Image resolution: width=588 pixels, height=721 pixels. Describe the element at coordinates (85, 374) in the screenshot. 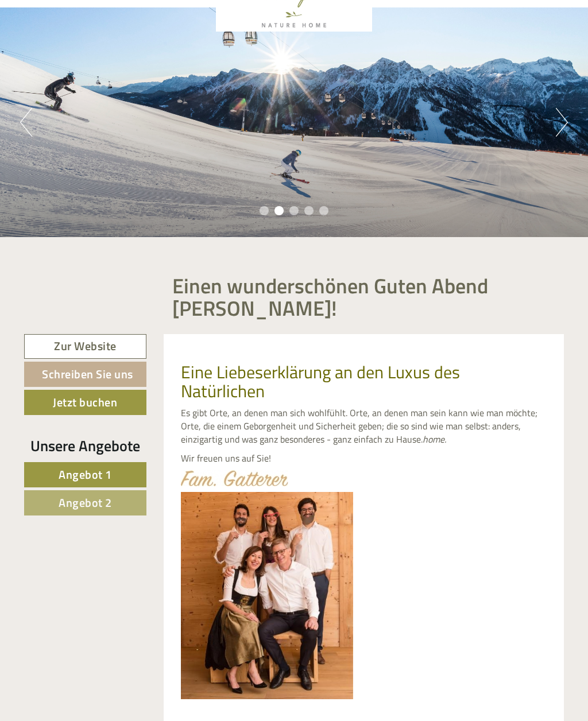

I see `a: Schreiben Sie uns` at that location.